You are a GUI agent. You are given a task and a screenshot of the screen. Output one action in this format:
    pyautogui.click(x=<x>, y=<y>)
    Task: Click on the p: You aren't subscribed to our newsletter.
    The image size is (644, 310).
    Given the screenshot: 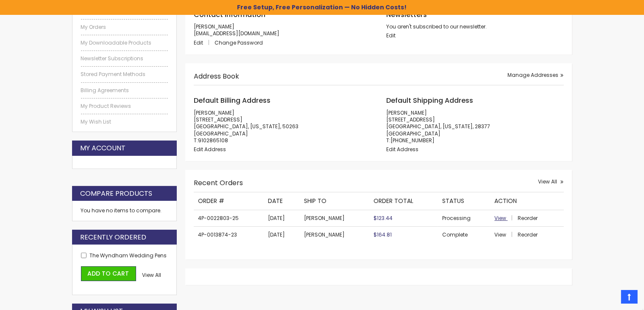 What is the action you would take?
    pyautogui.click(x=475, y=27)
    